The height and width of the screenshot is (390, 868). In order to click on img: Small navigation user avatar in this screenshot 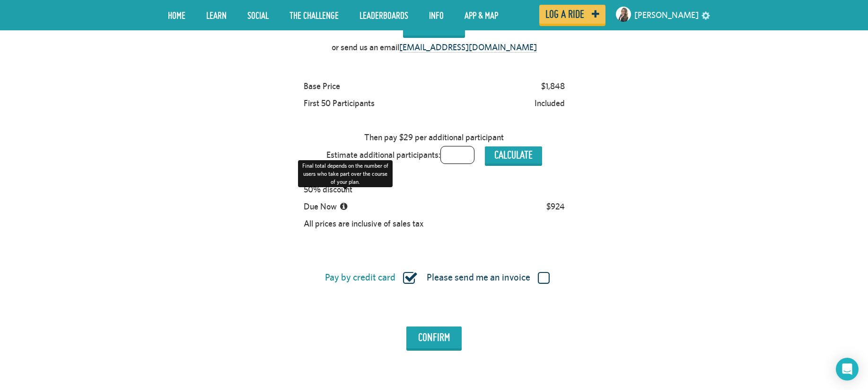, I will do `click(624, 14)`.